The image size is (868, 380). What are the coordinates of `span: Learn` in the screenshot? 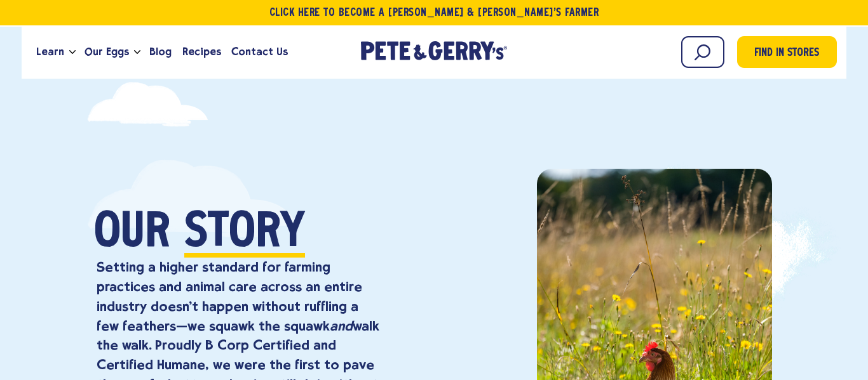 It's located at (50, 52).